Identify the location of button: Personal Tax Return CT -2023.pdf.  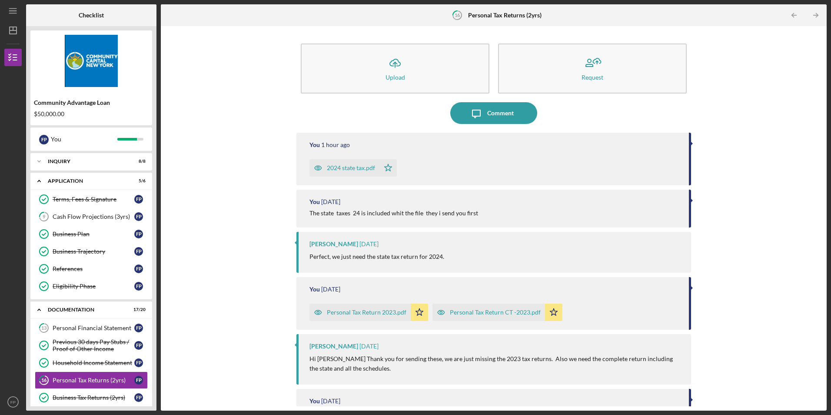
(497, 312).